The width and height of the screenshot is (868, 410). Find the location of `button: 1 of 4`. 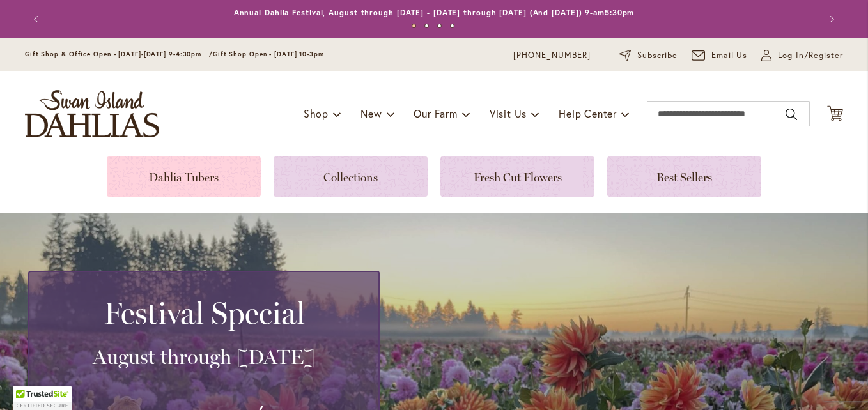

button: 1 of 4 is located at coordinates (414, 26).